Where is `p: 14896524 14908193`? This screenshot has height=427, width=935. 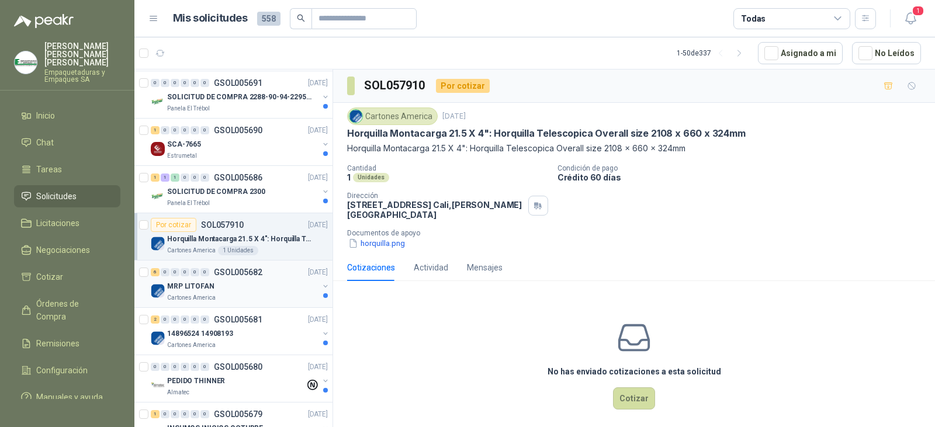
p: 14896524 14908193 is located at coordinates (200, 334).